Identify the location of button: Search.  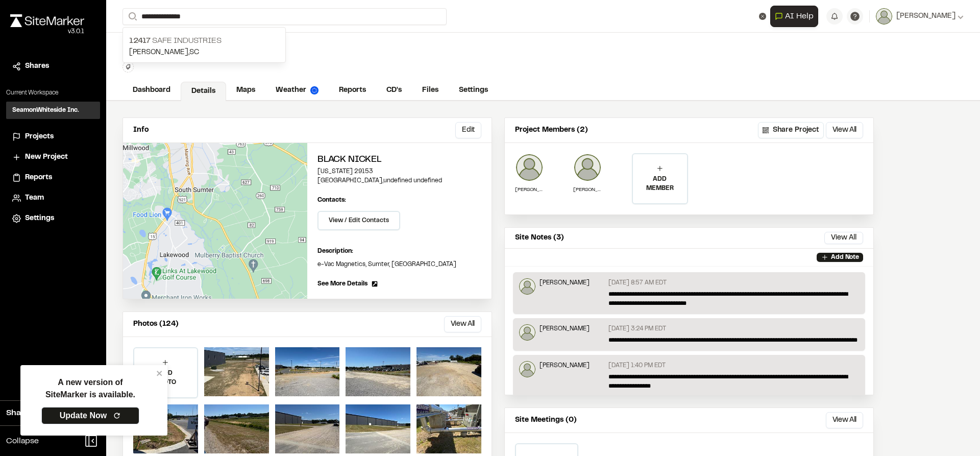
(132, 16).